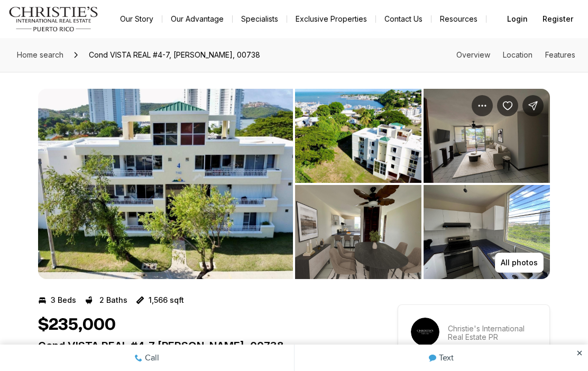  What do you see at coordinates (533, 106) in the screenshot?
I see `button: Share Property: Cond VISTA REAL #4-7` at bounding box center [533, 106].